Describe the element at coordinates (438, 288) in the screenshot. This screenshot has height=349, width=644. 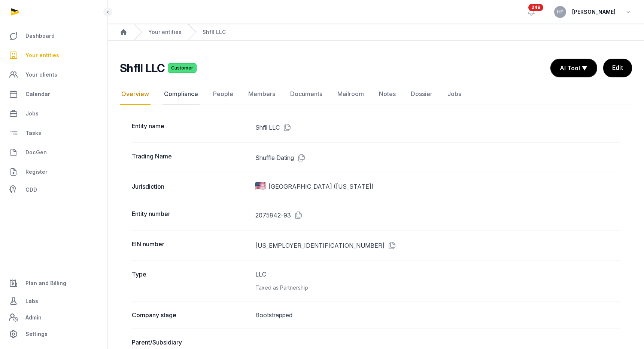
I see `div: Taxed as Partnership` at that location.